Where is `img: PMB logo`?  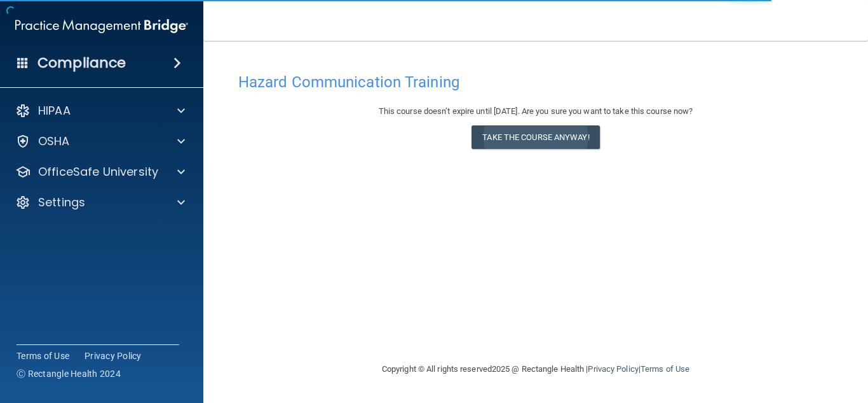 img: PMB logo is located at coordinates (102, 26).